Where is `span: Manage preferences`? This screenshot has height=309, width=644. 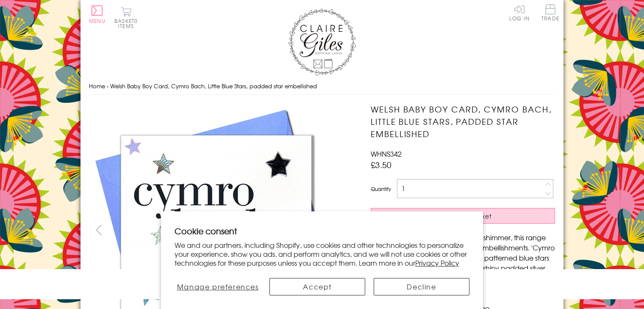
span: Manage preferences is located at coordinates (218, 287).